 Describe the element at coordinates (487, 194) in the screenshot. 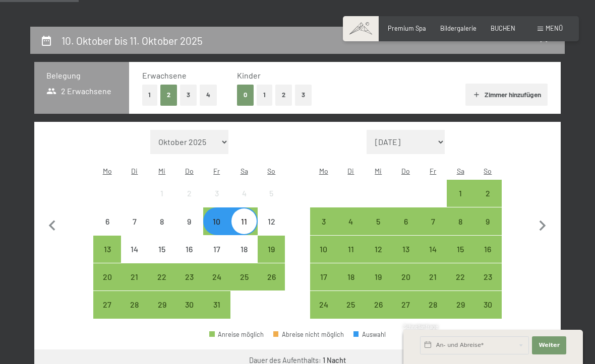

I see `div: Sun Nov 02 2025` at that location.